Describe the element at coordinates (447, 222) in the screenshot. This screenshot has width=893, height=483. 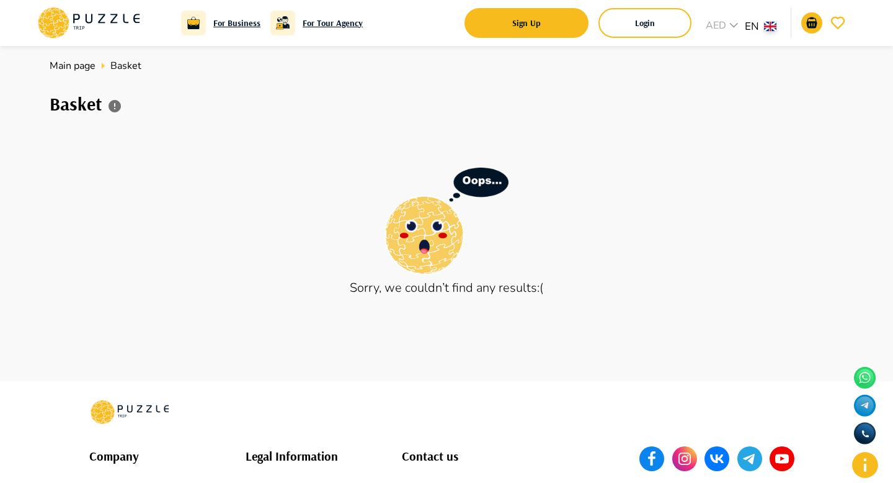
I see `img: empty` at that location.